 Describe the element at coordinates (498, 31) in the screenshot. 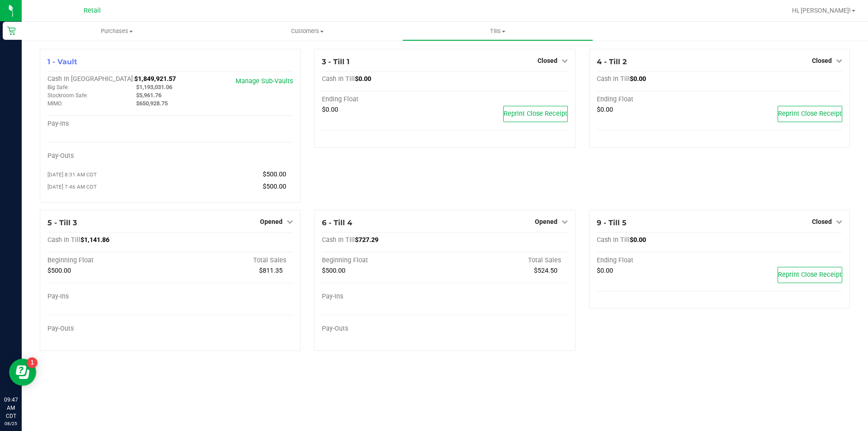

I see `a: Tills` at that location.